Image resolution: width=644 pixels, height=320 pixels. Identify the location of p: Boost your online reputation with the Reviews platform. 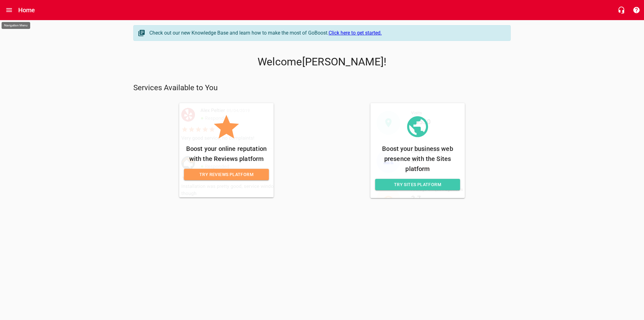
(227, 154).